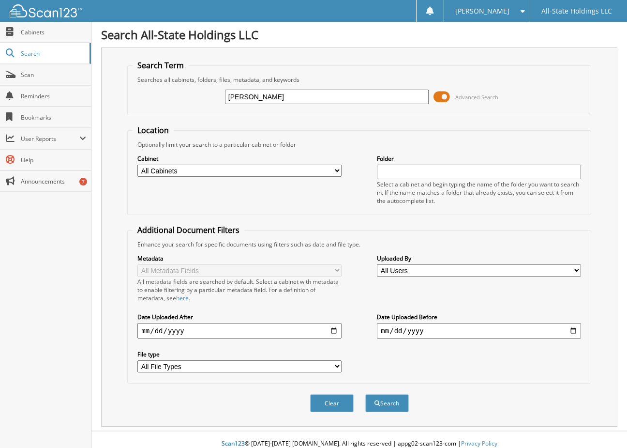 The width and height of the screenshot is (627, 448). I want to click on span: Scan123, so click(233, 443).